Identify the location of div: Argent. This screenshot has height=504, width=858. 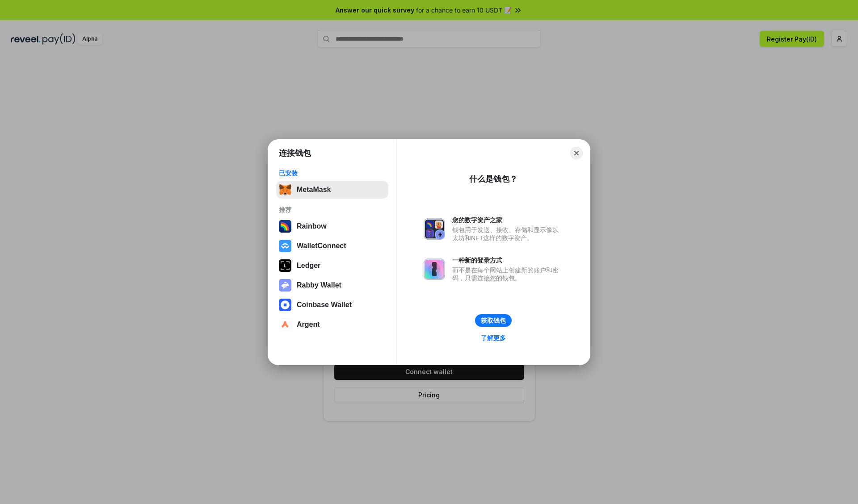
(309, 324).